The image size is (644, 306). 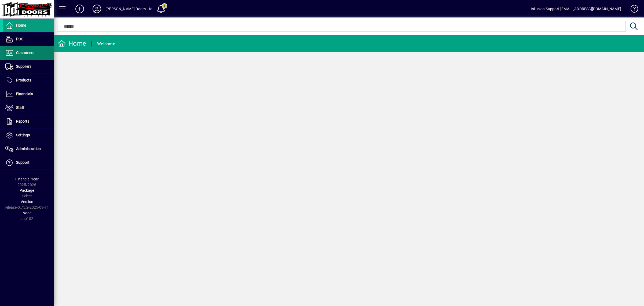 What do you see at coordinates (23, 121) in the screenshot?
I see `span: Reports` at bounding box center [23, 121].